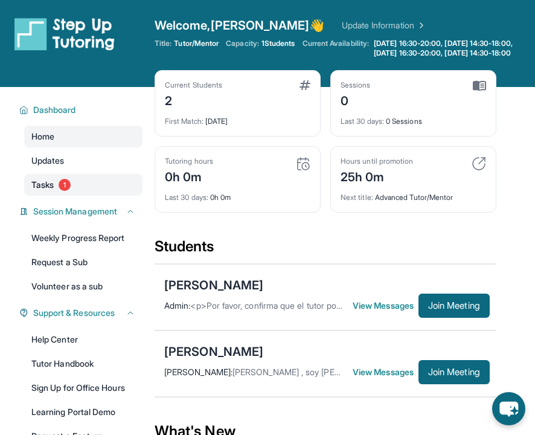 The width and height of the screenshot is (535, 435). Describe the element at coordinates (81, 110) in the screenshot. I see `button: Dashboard` at that location.